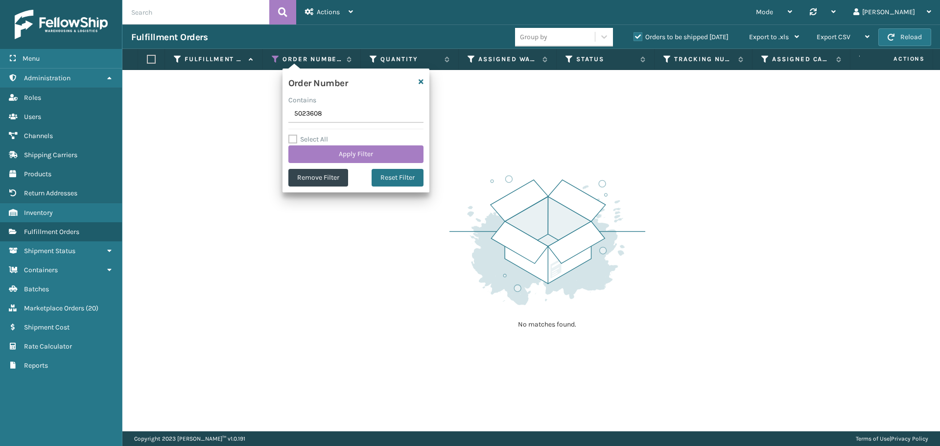  Describe the element at coordinates (872, 439) in the screenshot. I see `a: Terms of Use` at that location.